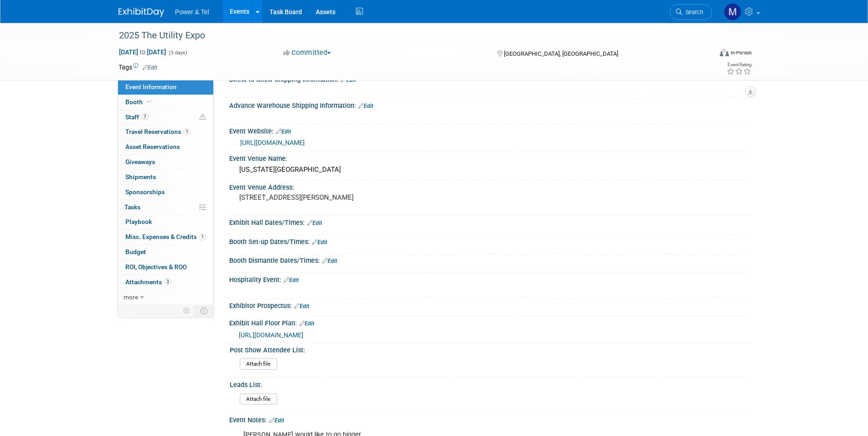  What do you see at coordinates (148, 282) in the screenshot?
I see `span: Attachments` at bounding box center [148, 282].